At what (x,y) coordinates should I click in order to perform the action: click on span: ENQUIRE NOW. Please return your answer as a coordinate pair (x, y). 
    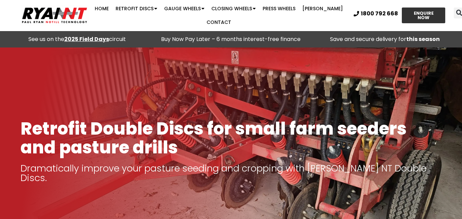
    Looking at the image, I should click on (423, 15).